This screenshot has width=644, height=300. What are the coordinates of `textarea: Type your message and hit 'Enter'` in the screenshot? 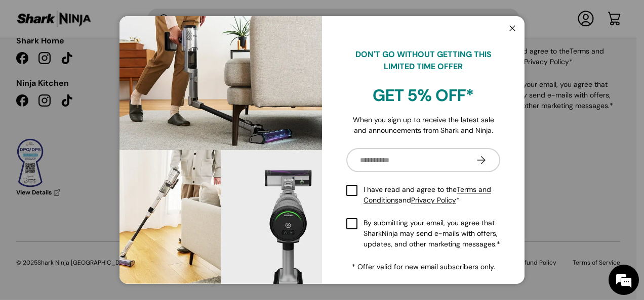 It's located at (99, 214).